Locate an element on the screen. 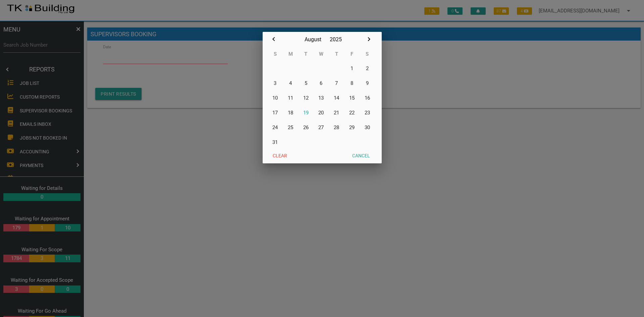 The width and height of the screenshot is (644, 317). button: 8 is located at coordinates (352, 83).